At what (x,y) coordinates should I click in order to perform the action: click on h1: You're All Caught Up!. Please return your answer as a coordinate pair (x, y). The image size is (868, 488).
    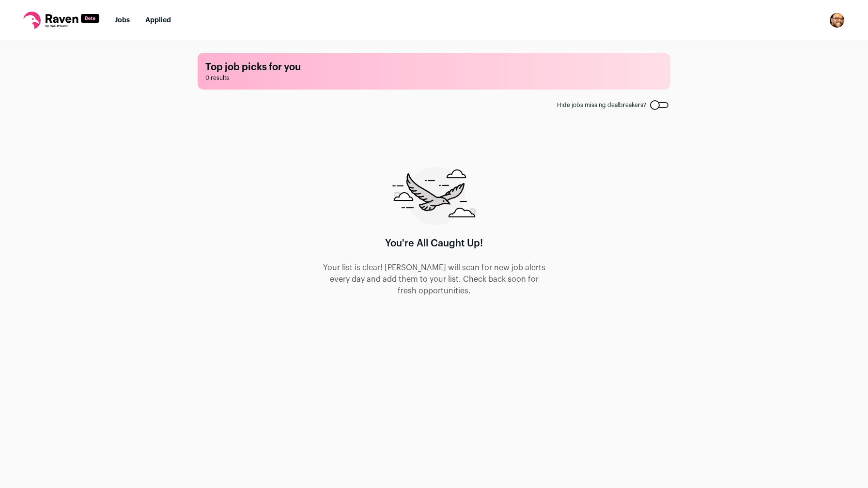
    Looking at the image, I should click on (434, 244).